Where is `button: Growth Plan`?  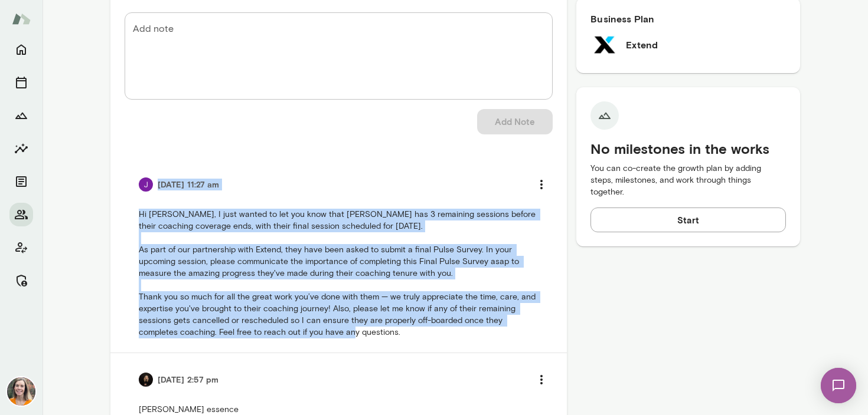 button: Growth Plan is located at coordinates (21, 115).